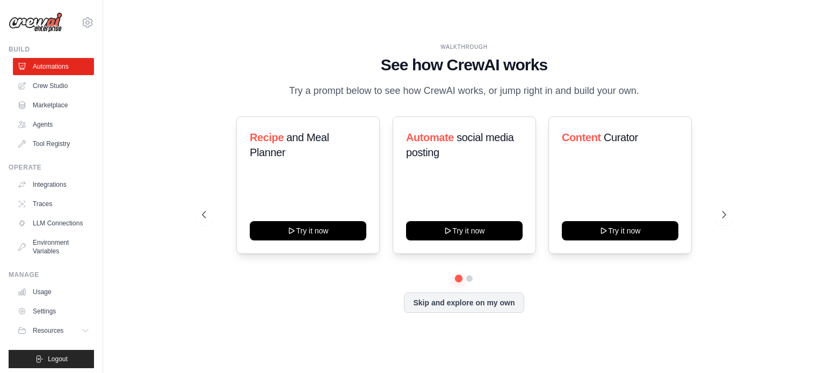 The height and width of the screenshot is (373, 825). I want to click on a: Tool Registry, so click(53, 144).